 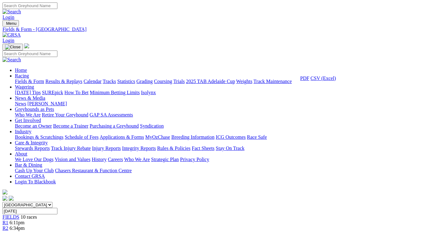 I want to click on a: Become a Trainer, so click(x=71, y=126).